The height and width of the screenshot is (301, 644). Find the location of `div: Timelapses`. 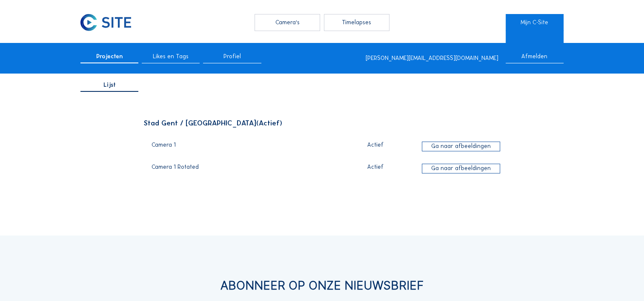

div: Timelapses is located at coordinates (357, 23).